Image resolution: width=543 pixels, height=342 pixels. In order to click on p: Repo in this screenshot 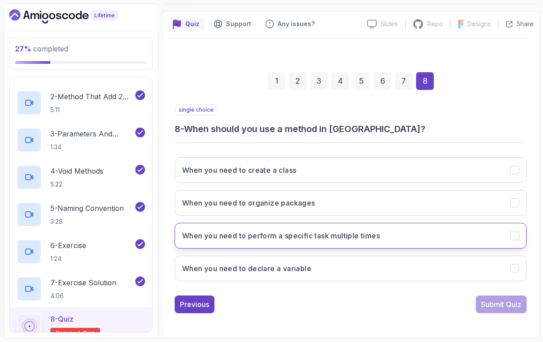, I will do `click(435, 24)`.